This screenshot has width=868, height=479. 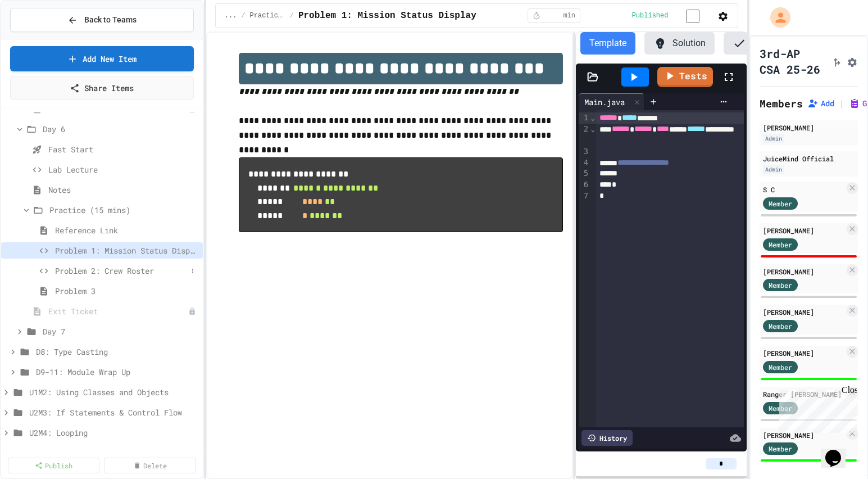 I want to click on span: U1M2: Using Classes and Objects, so click(x=114, y=391).